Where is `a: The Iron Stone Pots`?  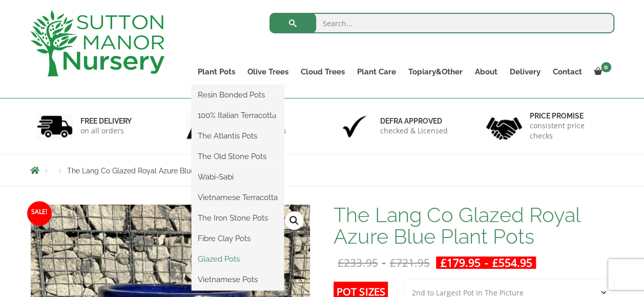
a: The Iron Stone Pots is located at coordinates (238, 218).